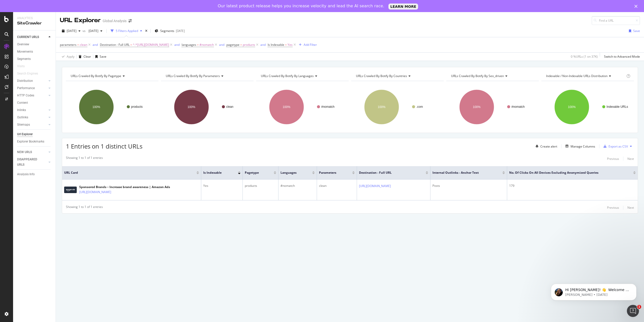 This screenshot has width=644, height=322. What do you see at coordinates (464, 173) in the screenshot?
I see `span: Internal Outlinks - Anchor Text` at bounding box center [464, 173].